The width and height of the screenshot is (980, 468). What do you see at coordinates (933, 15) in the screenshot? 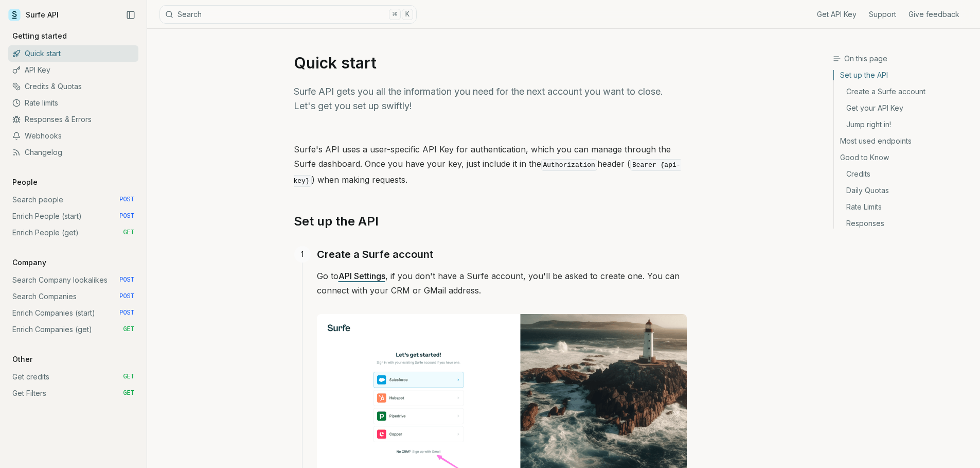
I see `a: Give feedback` at bounding box center [933, 15].